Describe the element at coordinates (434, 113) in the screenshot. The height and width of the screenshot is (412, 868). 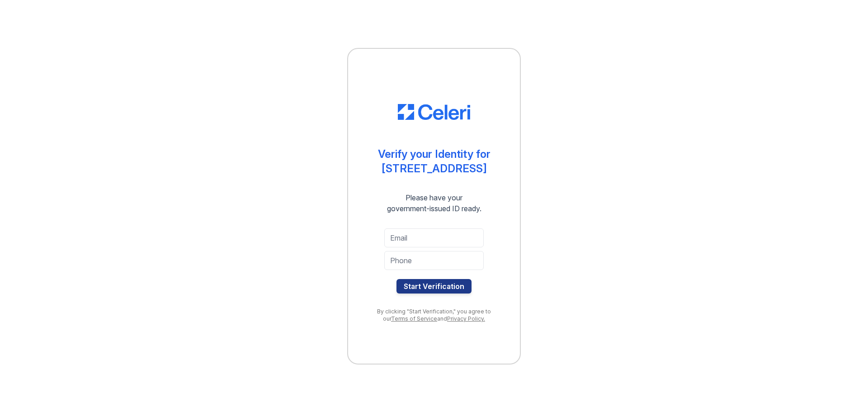
I see `img: CE_Logo_Blue-a8612792a0a2168367f1c8372b55b34899dd931a85d93a1a3d3e32e68fde9ad4.png` at that location.